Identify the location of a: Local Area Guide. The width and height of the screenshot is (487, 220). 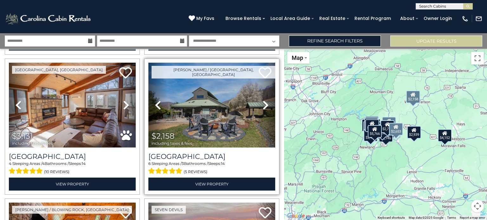
(290, 18).